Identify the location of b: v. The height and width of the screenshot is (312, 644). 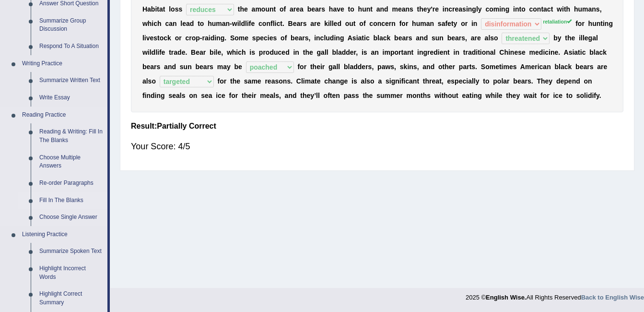
(148, 38).